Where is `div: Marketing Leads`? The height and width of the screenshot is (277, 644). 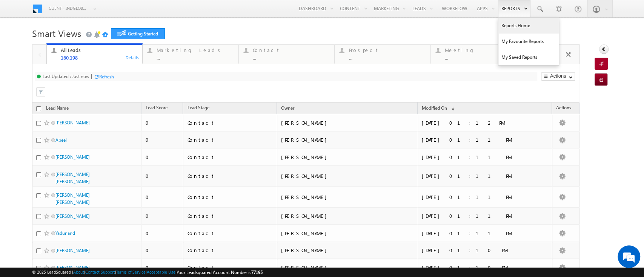 div: Marketing Leads is located at coordinates (195, 50).